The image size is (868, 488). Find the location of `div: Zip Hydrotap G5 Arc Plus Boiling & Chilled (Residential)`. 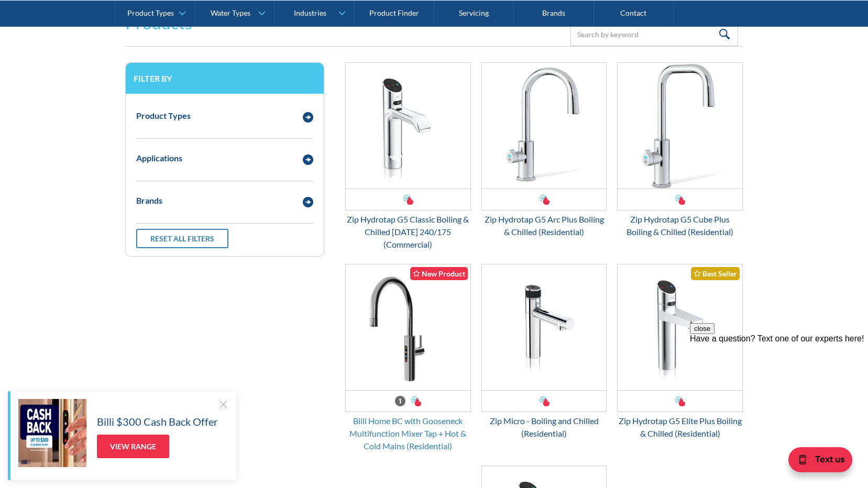

div: Zip Hydrotap G5 Arc Plus Boiling & Chilled (Residential) is located at coordinates (544, 226).